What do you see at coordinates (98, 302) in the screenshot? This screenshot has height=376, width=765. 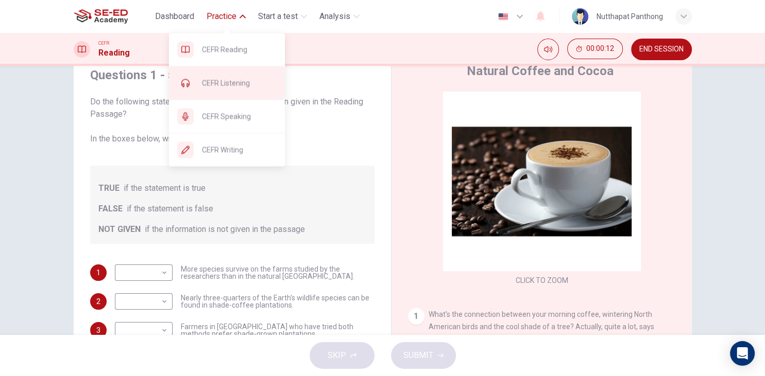 I see `span: 2` at bounding box center [98, 302].